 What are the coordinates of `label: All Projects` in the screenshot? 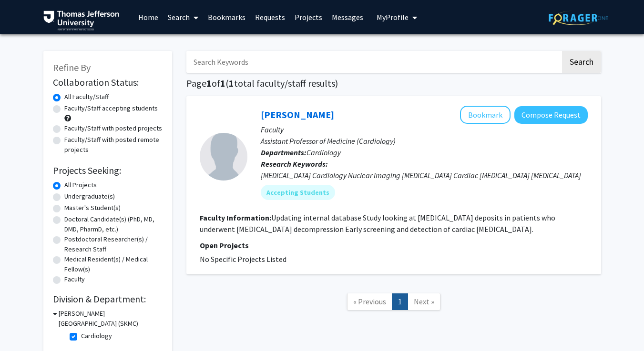 It's located at (80, 185).